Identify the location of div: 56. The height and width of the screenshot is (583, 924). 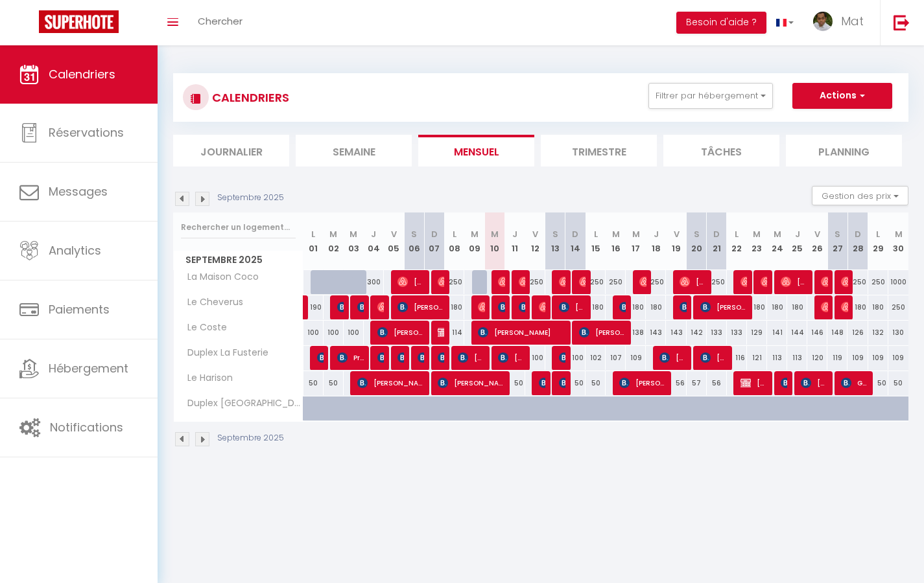
(675, 383).